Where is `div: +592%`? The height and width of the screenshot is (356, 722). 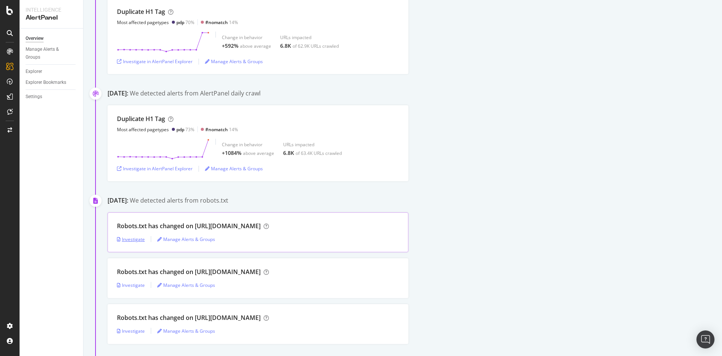
div: +592% is located at coordinates (230, 46).